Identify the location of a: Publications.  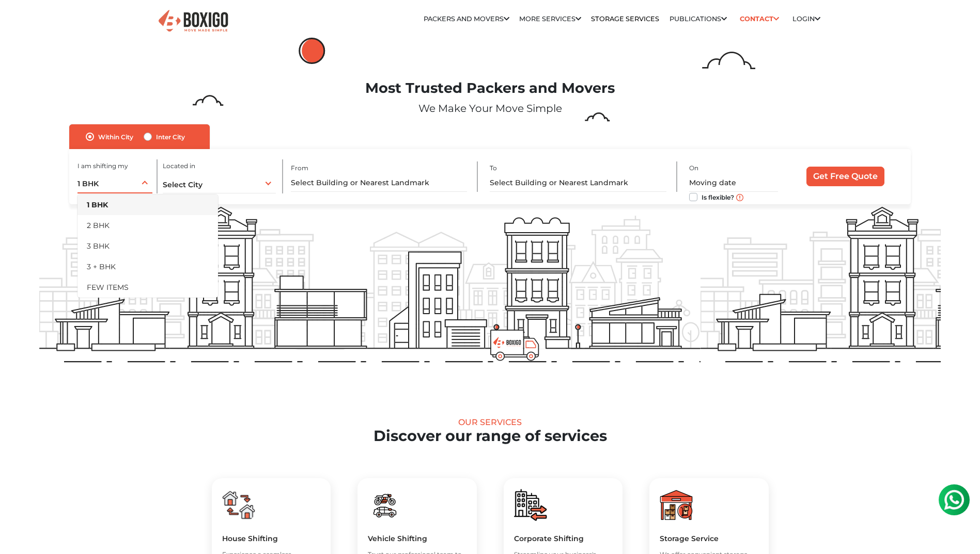
(698, 19).